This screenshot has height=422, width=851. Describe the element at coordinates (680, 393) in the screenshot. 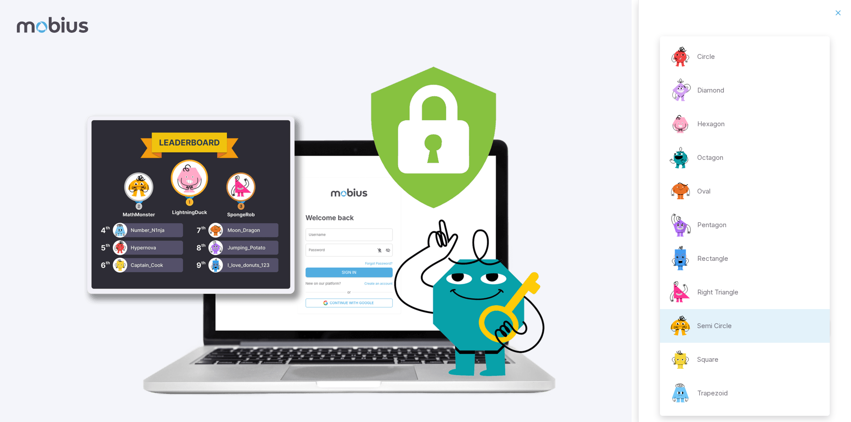

I see `img: trapezoid.svg` at that location.